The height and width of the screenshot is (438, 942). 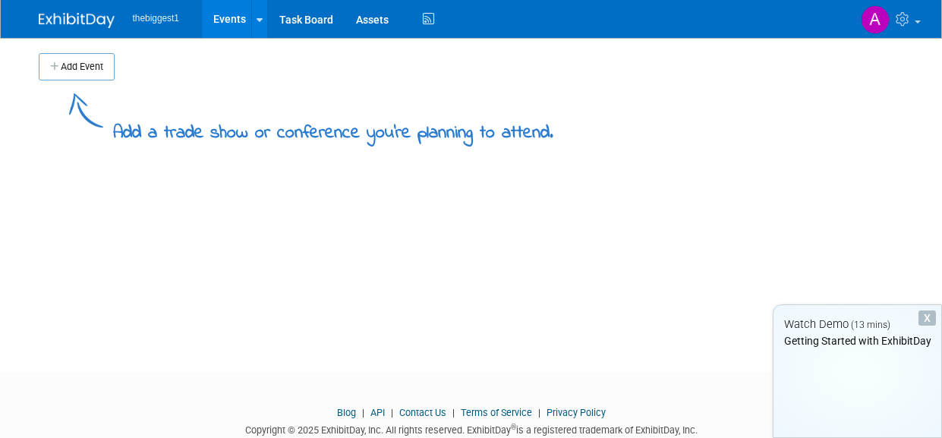 I want to click on a: Blog, so click(x=346, y=412).